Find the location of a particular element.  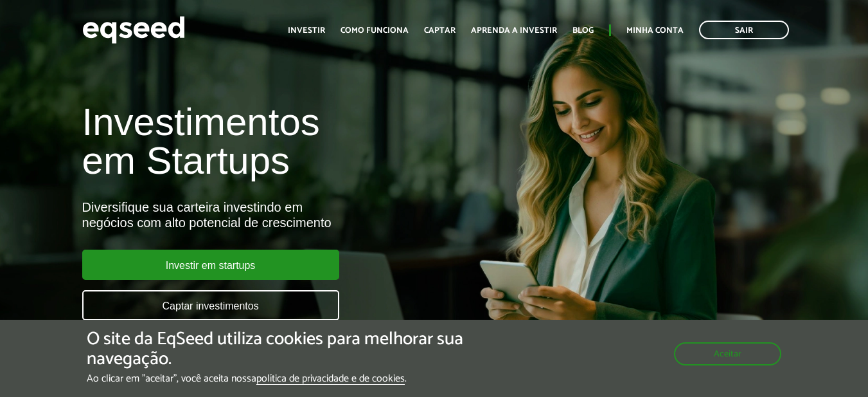

a: Investir em startups is located at coordinates (211, 264).